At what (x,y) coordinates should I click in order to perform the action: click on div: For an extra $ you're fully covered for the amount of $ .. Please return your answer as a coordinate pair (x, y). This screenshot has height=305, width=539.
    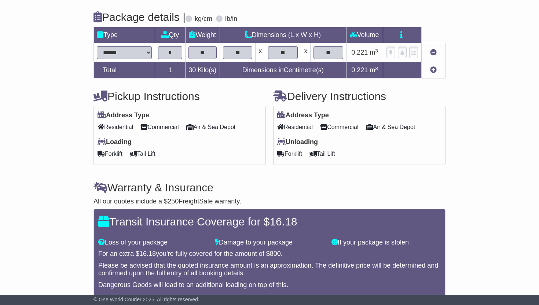
    Looking at the image, I should click on (269, 254).